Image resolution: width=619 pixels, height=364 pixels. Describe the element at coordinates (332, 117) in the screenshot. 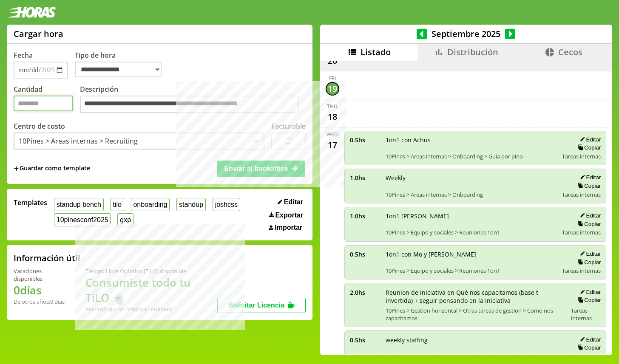

I see `div: 18` at that location.